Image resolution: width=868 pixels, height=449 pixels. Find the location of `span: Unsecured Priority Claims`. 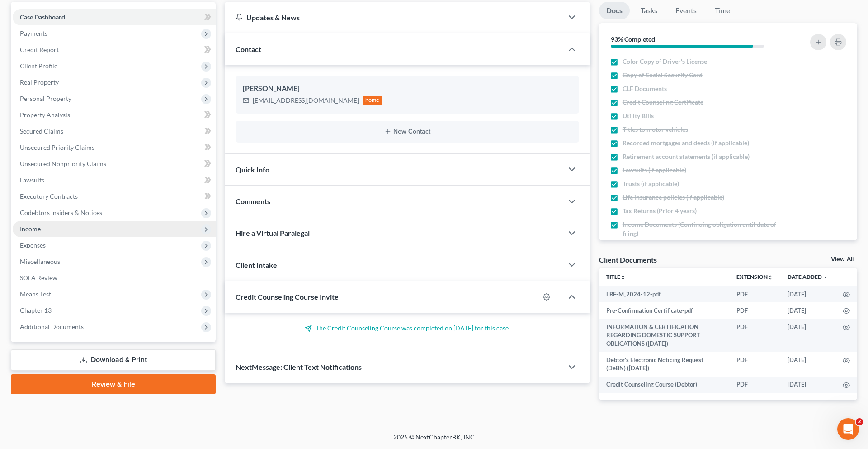

span: Unsecured Priority Claims is located at coordinates (57, 147).